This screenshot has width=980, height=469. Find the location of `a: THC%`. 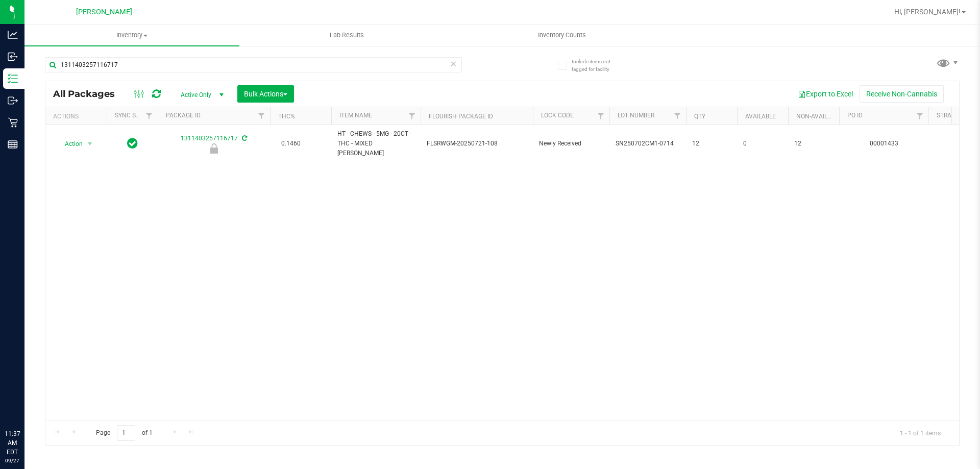

a: THC% is located at coordinates (287, 116).